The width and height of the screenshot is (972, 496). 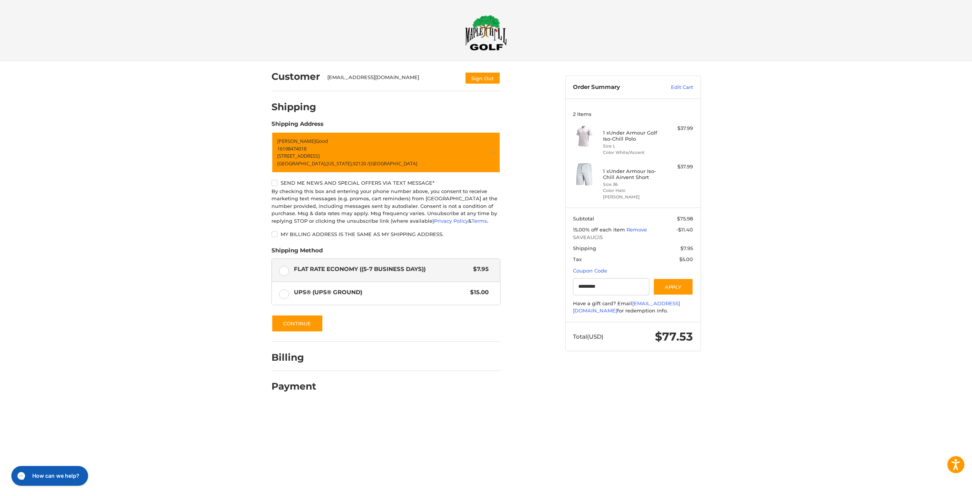 What do you see at coordinates (297, 323) in the screenshot?
I see `button: Continue` at bounding box center [297, 323].